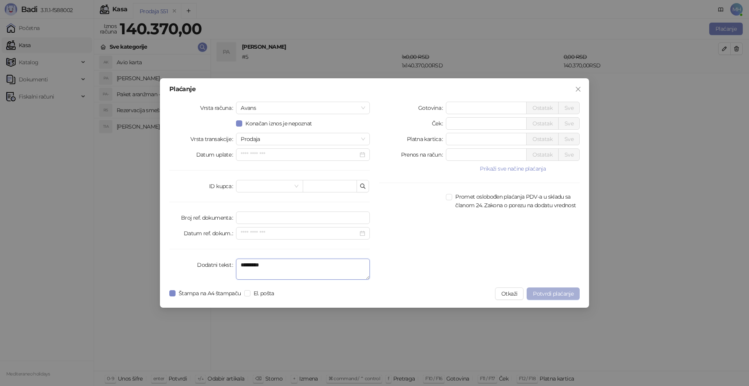 The image size is (749, 386). I want to click on label: Dodatni tekst, so click(216, 265).